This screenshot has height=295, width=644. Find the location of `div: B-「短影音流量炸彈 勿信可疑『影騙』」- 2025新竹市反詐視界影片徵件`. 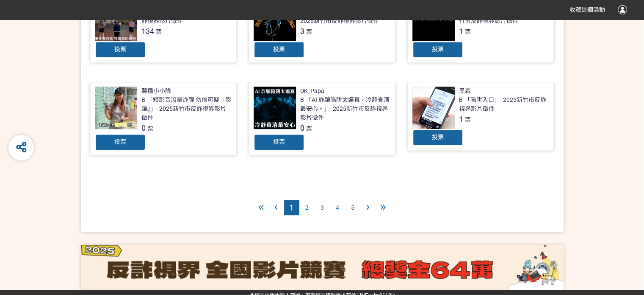

div: B-「短影音流量炸彈 勿信可疑『影騙』」- 2025新竹市反詐視界影片徵件 is located at coordinates (186, 109).